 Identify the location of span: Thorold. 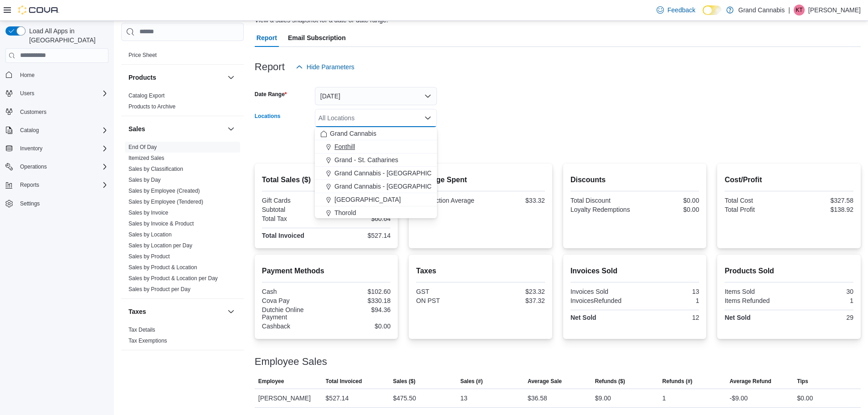
(345, 213).